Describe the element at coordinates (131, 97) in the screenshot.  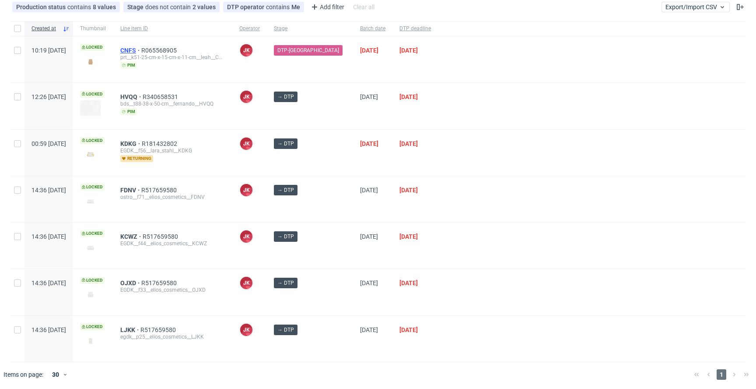
I see `span: HVQQ` at that location.